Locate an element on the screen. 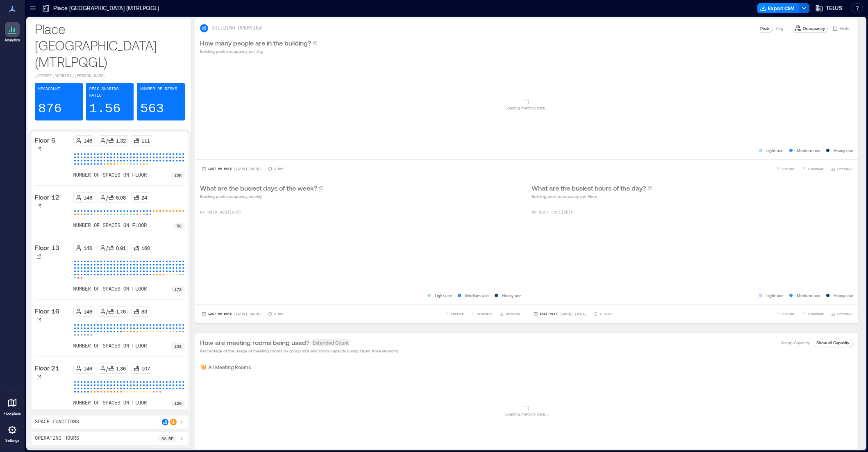 Image resolution: width=868 pixels, height=452 pixels. p: 1.76 is located at coordinates (121, 311).